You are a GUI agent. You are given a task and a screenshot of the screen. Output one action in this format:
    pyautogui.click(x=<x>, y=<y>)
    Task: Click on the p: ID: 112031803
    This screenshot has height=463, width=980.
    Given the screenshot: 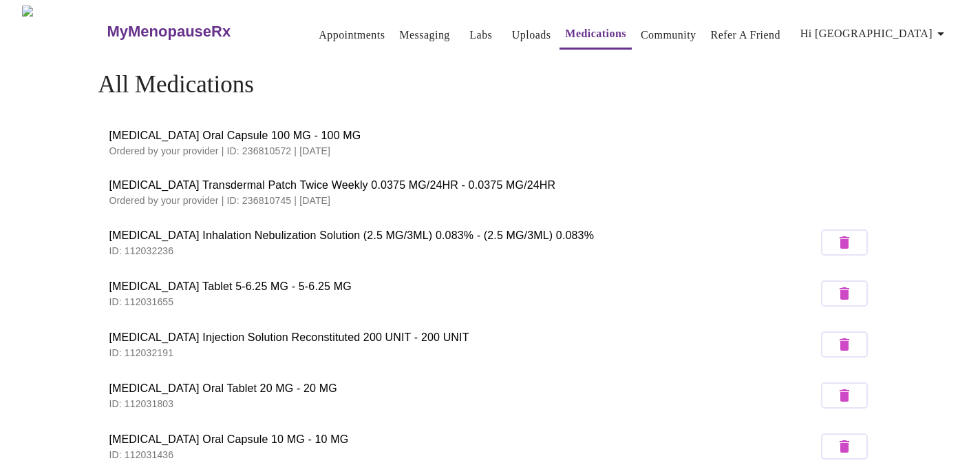 What is the action you would take?
    pyautogui.click(x=463, y=404)
    